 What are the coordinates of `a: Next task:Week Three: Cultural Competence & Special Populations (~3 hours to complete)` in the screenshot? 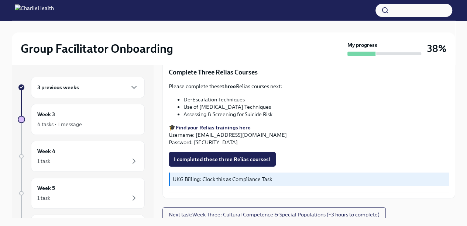 It's located at (274, 215).